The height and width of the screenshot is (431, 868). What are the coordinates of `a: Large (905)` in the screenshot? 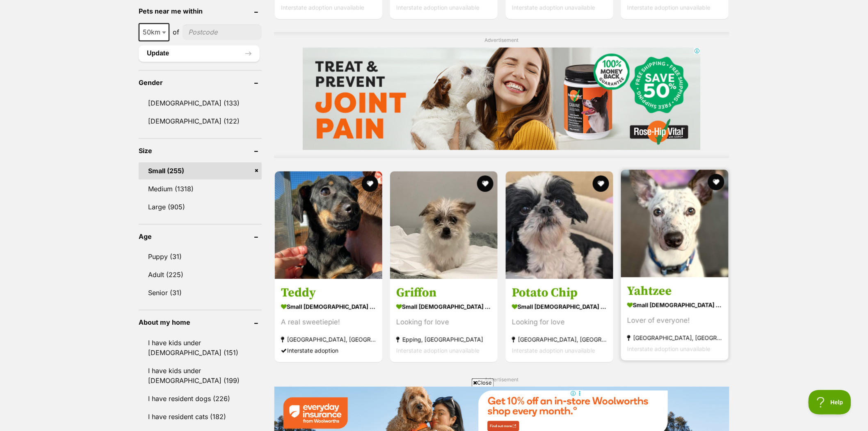 It's located at (200, 207).